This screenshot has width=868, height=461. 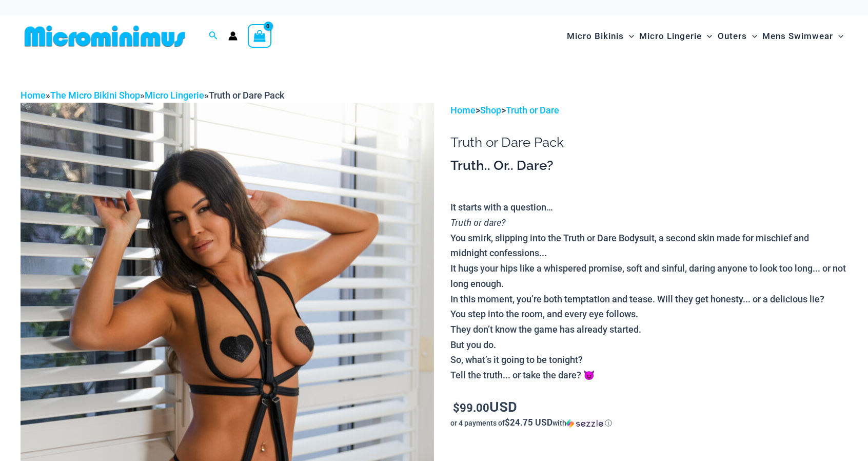 What do you see at coordinates (649, 423) in the screenshot?
I see `div: or 4 payments of$24.75 USDwithSezzle Click to learn more about Sezzle` at bounding box center [649, 423].